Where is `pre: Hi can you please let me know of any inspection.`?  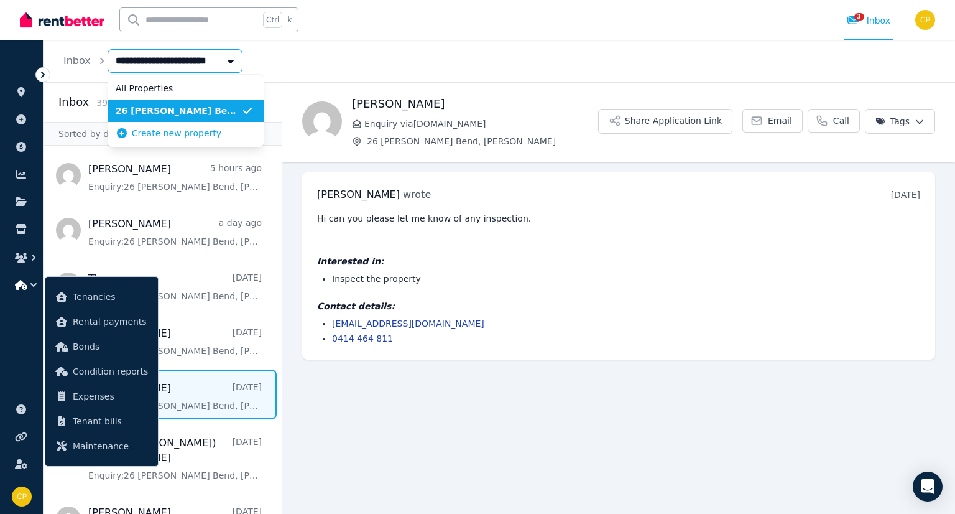 pre: Hi can you please let me know of any inspection. is located at coordinates (619, 218).